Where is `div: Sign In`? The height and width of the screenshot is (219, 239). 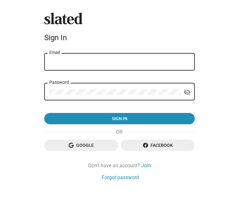
div: Sign In is located at coordinates (120, 38).